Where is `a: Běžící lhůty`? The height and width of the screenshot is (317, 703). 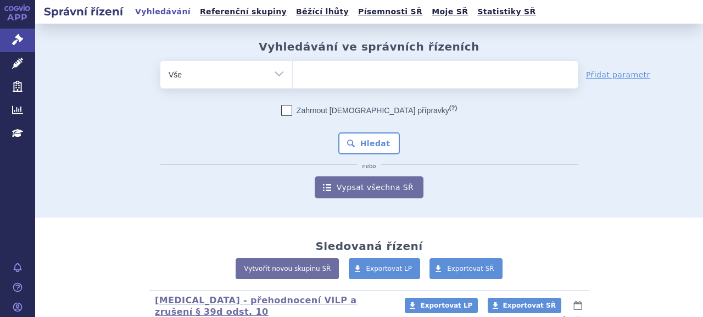 a: Běžící lhůty is located at coordinates (322, 12).